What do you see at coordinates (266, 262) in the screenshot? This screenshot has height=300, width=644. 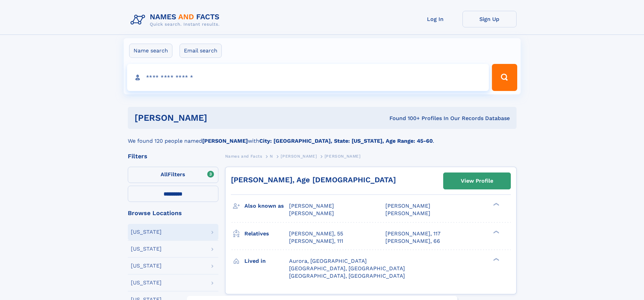 I see `h3: Lived in` at bounding box center [266, 262].